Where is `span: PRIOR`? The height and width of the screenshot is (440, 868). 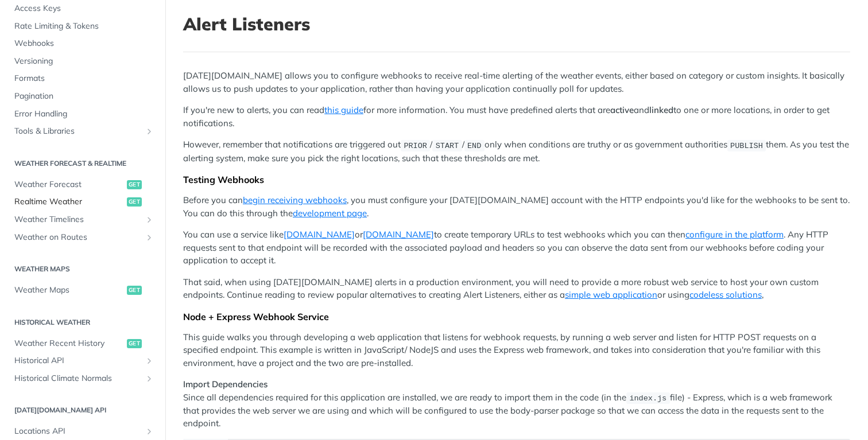
span: PRIOR is located at coordinates (415, 145).